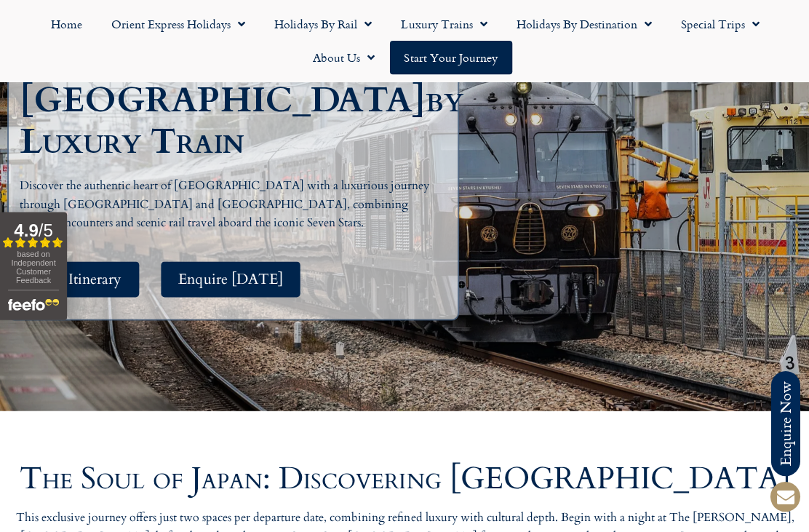 The image size is (809, 532). Describe the element at coordinates (444, 24) in the screenshot. I see `a: Luxury Trains` at that location.